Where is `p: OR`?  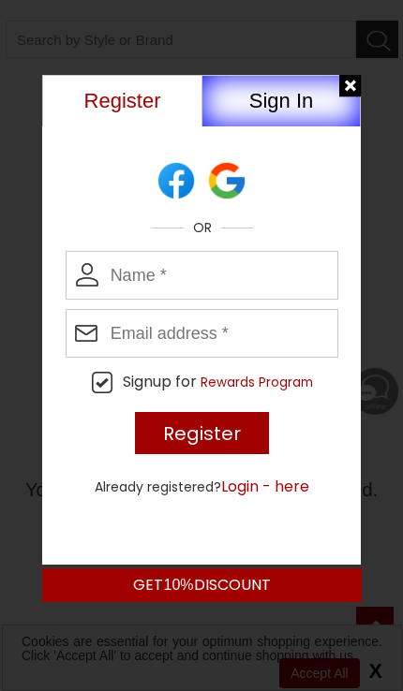
p: OR is located at coordinates (201, 227).